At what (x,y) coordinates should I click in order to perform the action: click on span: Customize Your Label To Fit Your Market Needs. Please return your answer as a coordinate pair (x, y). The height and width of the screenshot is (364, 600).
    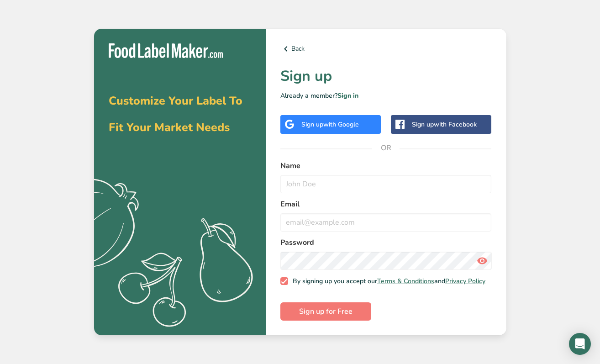
    Looking at the image, I should click on (175, 114).